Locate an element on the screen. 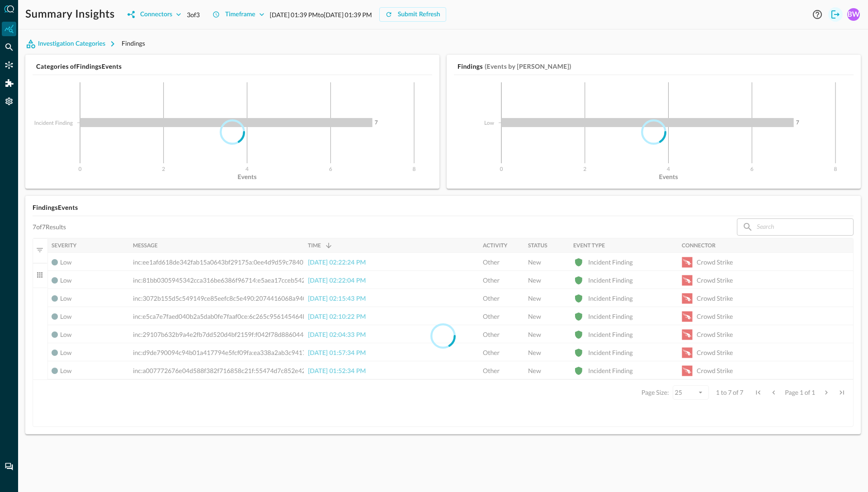 This screenshot has height=492, width=868. button: Investigation Categories is located at coordinates (73, 44).